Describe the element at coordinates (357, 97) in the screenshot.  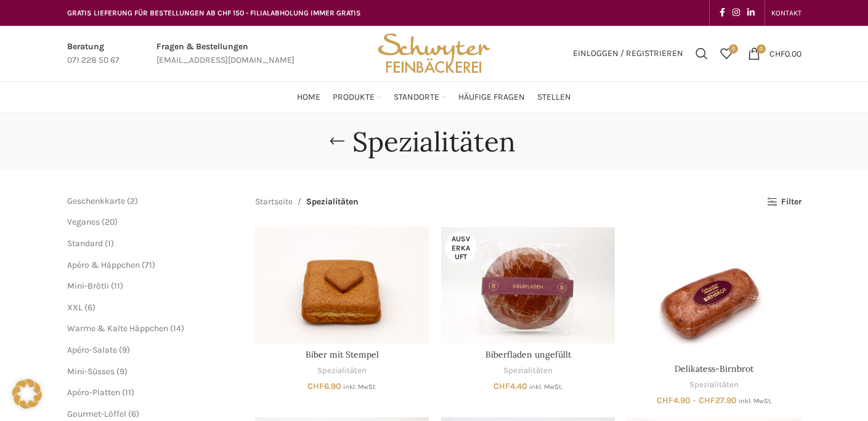
I see `a: Produkte` at that location.